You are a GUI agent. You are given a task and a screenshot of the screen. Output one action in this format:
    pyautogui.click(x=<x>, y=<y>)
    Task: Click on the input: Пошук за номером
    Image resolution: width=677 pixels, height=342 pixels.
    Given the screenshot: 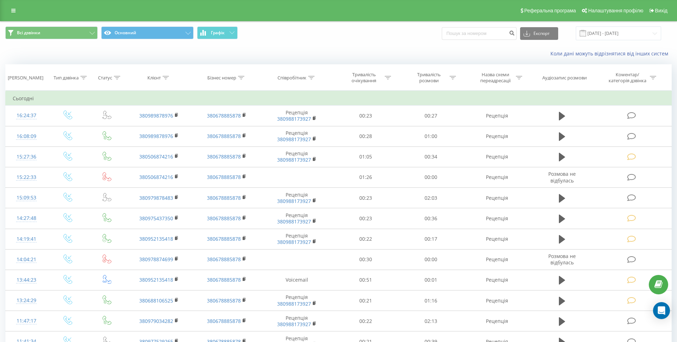 What is the action you would take?
    pyautogui.click(x=479, y=34)
    